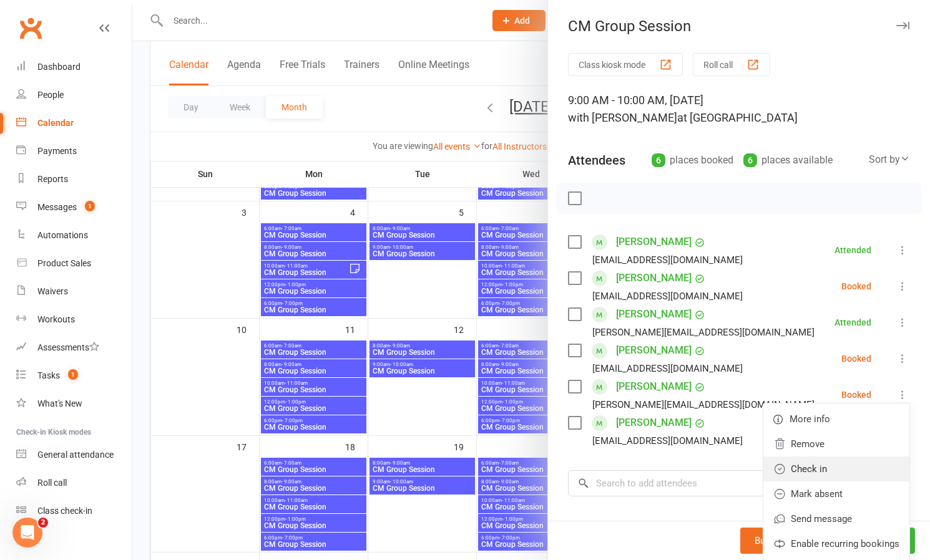  I want to click on div: CM Group Session, so click(739, 26).